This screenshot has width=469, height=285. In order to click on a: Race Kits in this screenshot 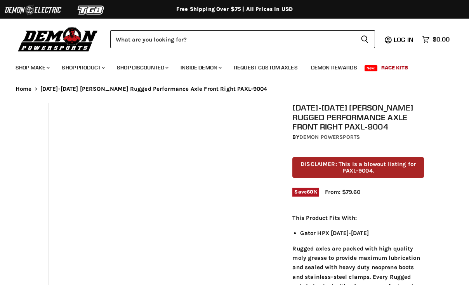, I will do `click(394, 68)`.